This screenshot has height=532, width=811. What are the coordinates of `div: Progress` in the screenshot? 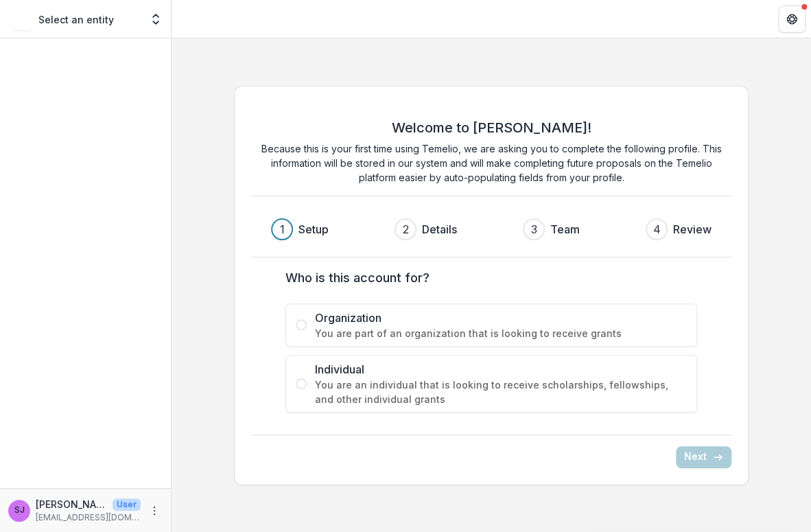 It's located at (491, 229).